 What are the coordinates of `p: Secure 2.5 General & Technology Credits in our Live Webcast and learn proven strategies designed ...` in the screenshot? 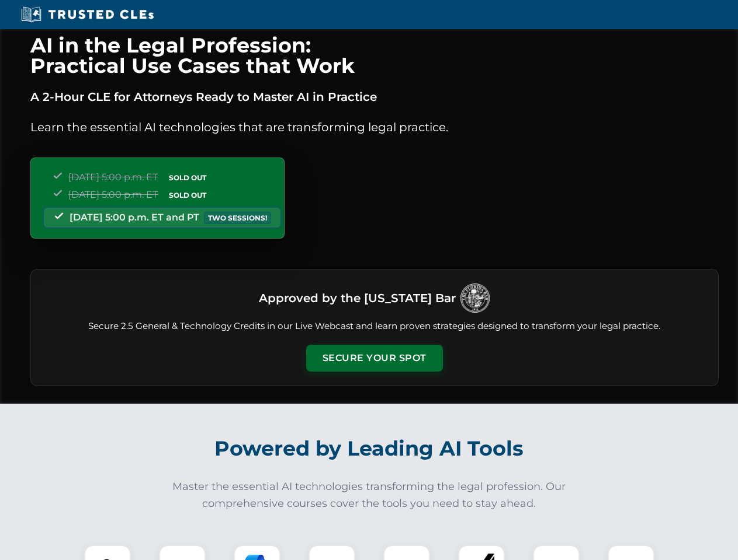 It's located at (374, 326).